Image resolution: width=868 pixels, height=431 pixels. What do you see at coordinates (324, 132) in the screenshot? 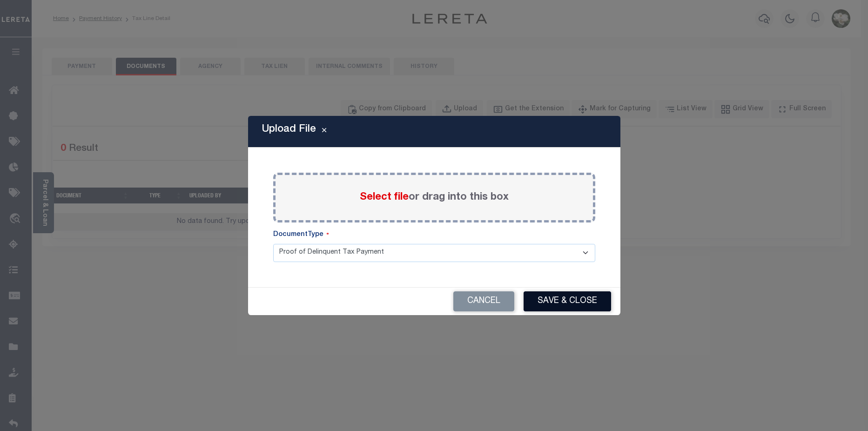
I see `button: Close` at bounding box center [324, 132].